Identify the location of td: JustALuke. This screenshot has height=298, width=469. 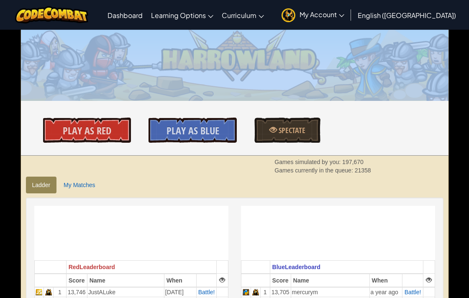
(125, 292).